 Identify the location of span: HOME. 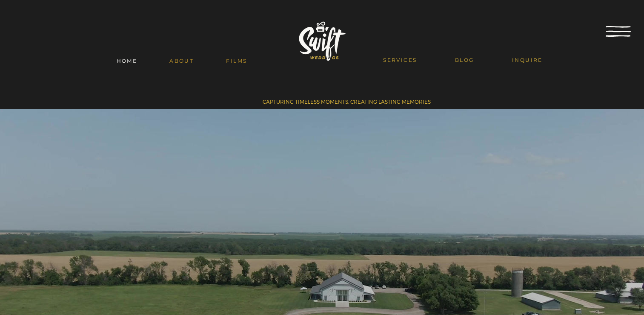
(127, 60).